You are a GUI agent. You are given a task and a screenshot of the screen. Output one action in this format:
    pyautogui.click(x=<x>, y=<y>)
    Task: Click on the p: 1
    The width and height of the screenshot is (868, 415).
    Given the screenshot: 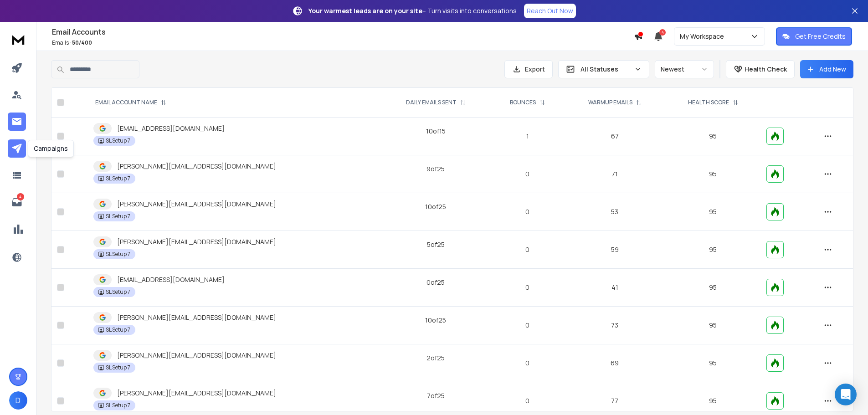 What is the action you would take?
    pyautogui.click(x=528, y=136)
    